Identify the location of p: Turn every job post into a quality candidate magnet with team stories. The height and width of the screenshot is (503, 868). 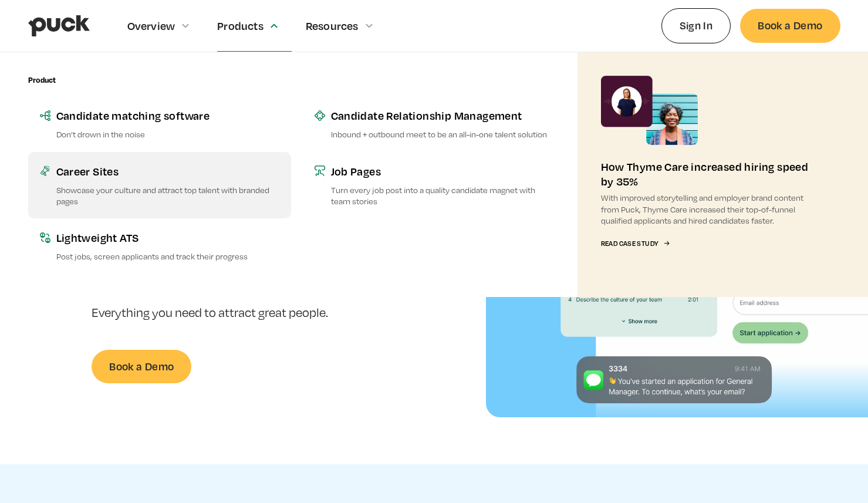
(443, 195).